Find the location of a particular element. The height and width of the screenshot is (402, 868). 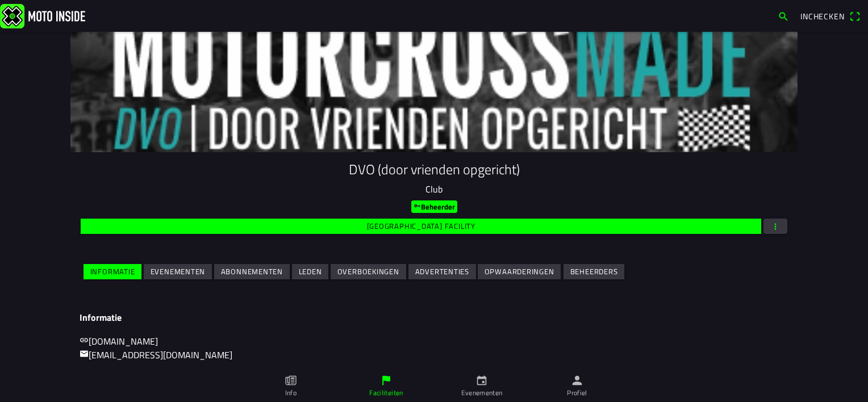

ion-label: Evenementen is located at coordinates (482, 393).